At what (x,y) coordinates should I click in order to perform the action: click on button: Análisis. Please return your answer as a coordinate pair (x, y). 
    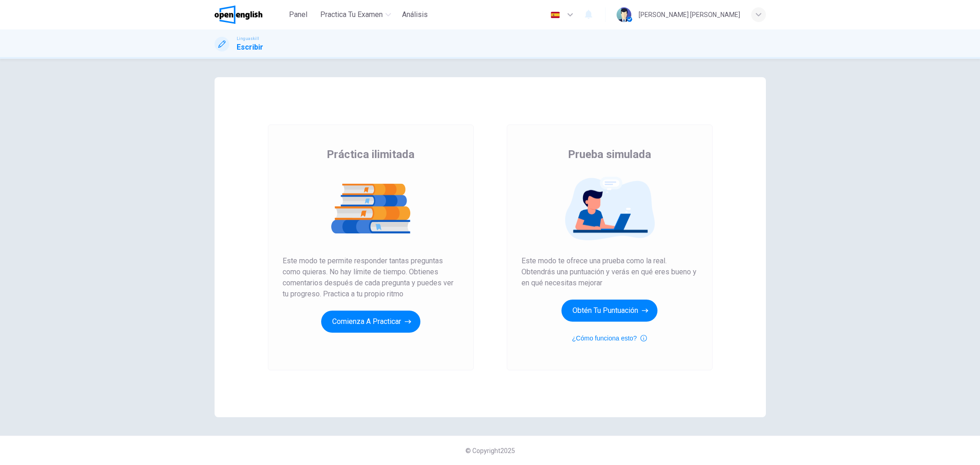
    Looking at the image, I should click on (415, 14).